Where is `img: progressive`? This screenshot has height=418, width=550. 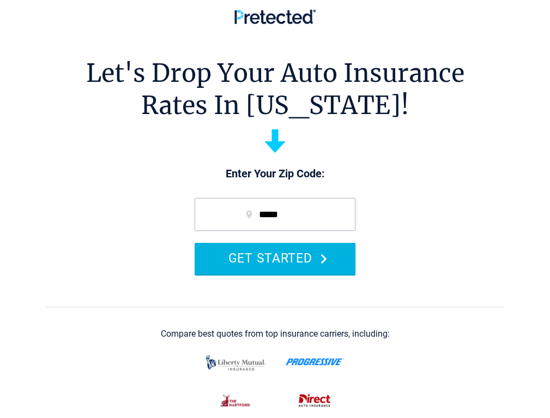 img: progressive is located at coordinates (315, 361).